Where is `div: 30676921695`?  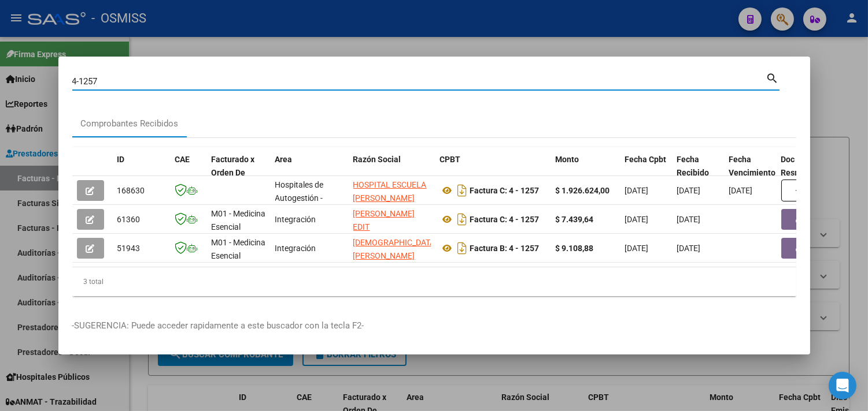 div: 30676921695 is located at coordinates (392, 190).